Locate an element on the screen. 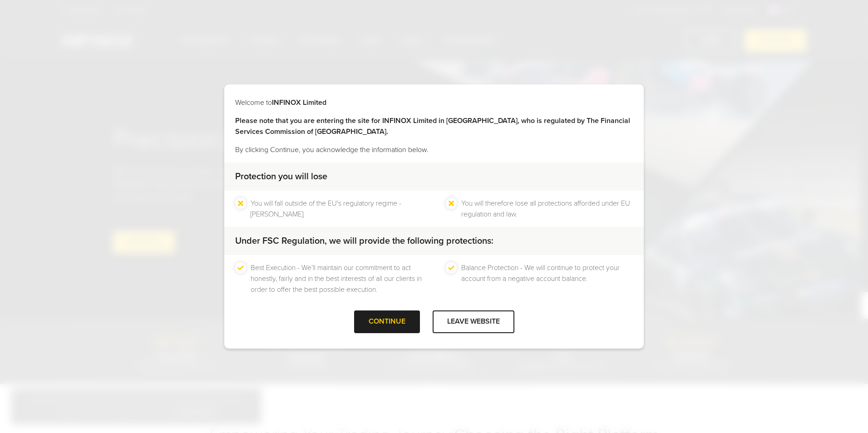 The height and width of the screenshot is (433, 868). li: Balance Protection - We will continue to protect your account from a negative account balance. is located at coordinates (547, 279).